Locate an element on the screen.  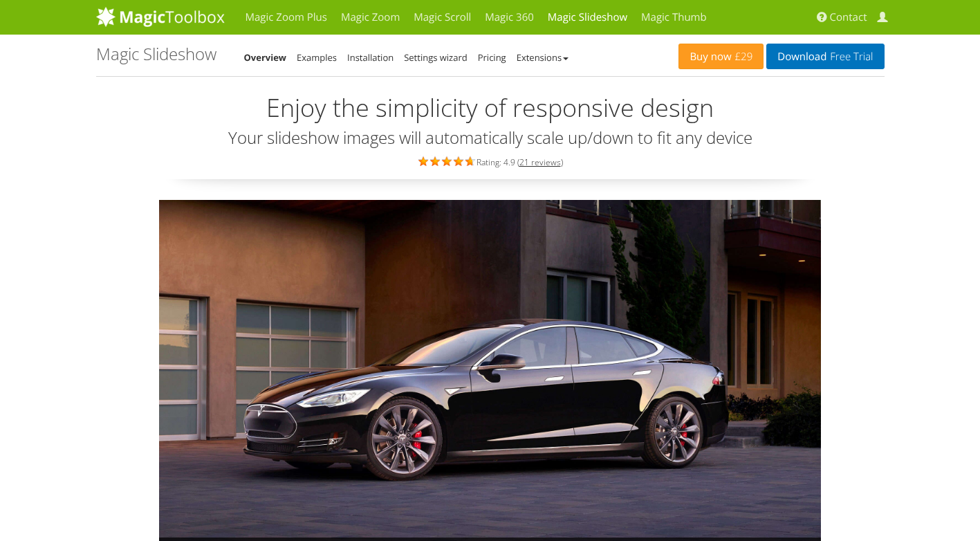
a: Examples is located at coordinates (317, 57).